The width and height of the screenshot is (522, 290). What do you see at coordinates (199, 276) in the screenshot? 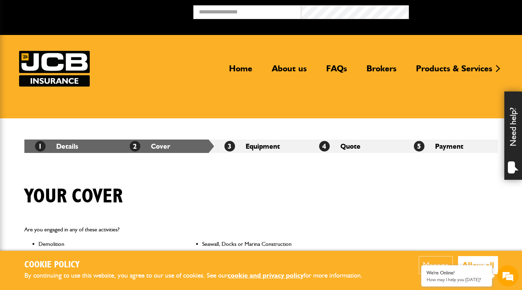
I see `p: By continuing to use this website, you agree to our use of cookies. See our for more information.` at bounding box center [199, 276].